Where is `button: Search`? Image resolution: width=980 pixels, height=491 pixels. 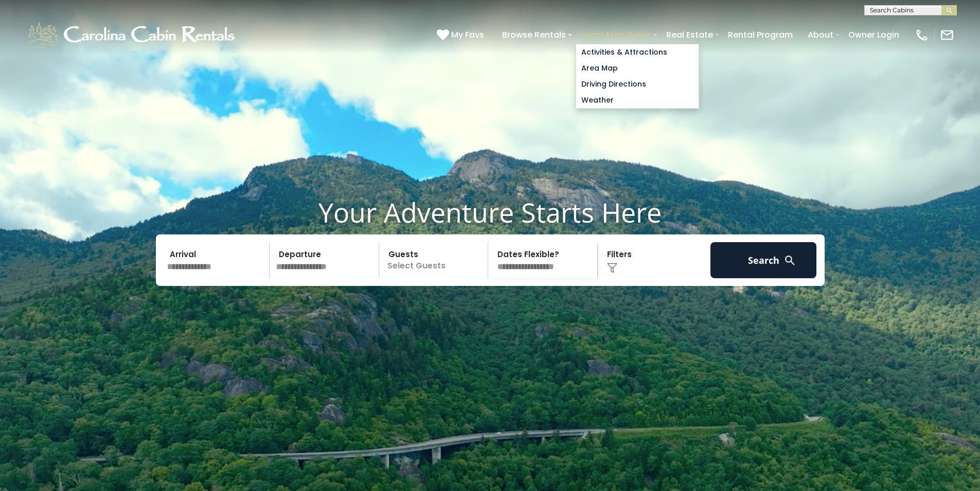 button: Search is located at coordinates (764, 260).